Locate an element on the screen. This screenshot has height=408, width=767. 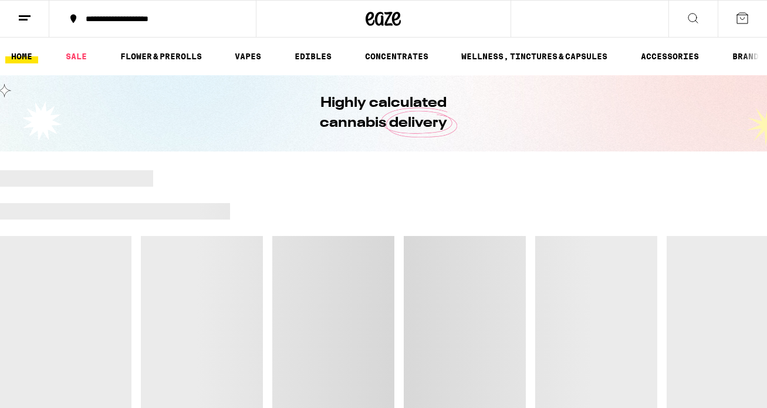
a: FLOWER & PREROLLS is located at coordinates (161, 56).